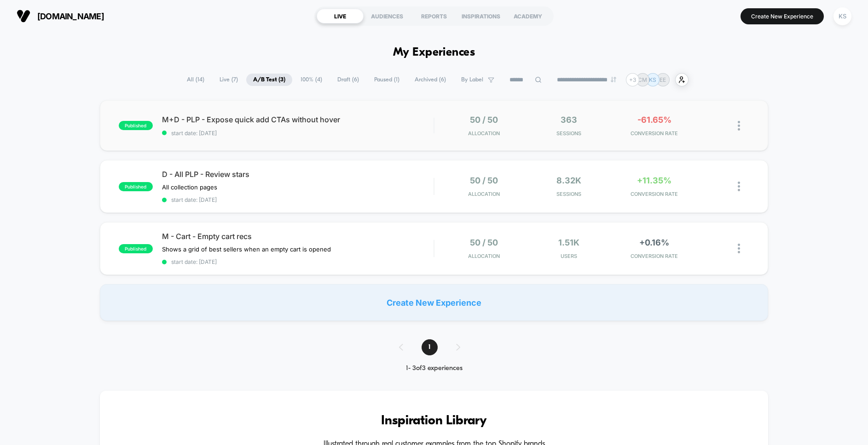 Image resolution: width=868 pixels, height=445 pixels. Describe the element at coordinates (434, 303) in the screenshot. I see `div: Create New Experience` at that location.